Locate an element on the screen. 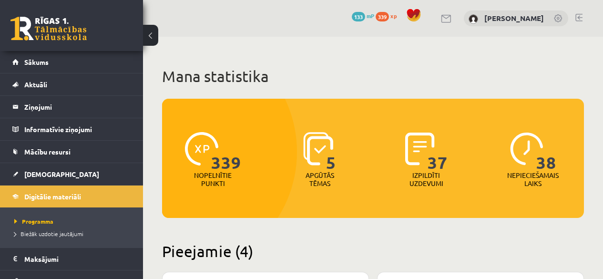 Image resolution: width=603 pixels, height=279 pixels. a: Biežāk uzdotie jautājumi is located at coordinates (74, 234).